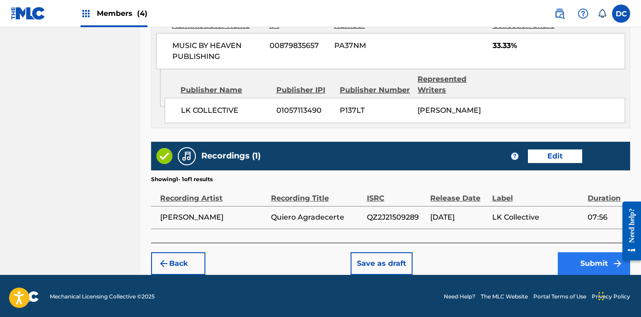 The width and height of the screenshot is (641, 317). I want to click on a: Public Search, so click(559, 14).